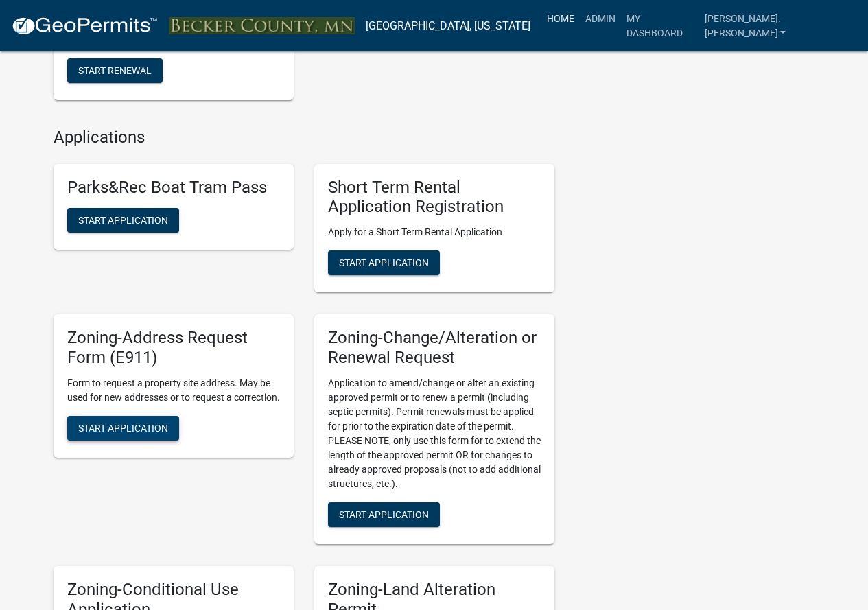 The width and height of the screenshot is (868, 610). I want to click on a: Home, so click(561, 19).